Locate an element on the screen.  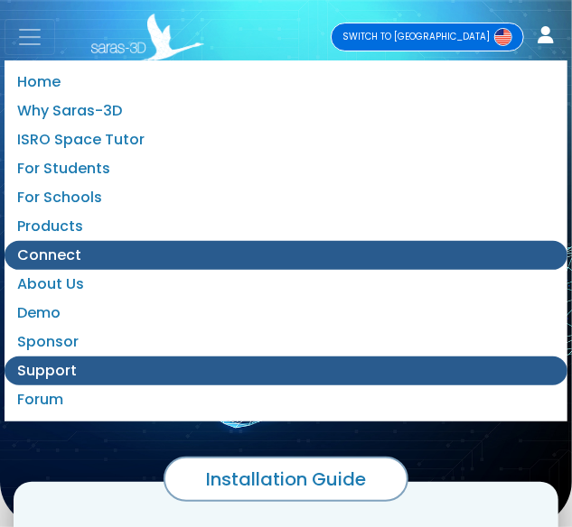
a: ISRO Space Tutor is located at coordinates (285, 140).